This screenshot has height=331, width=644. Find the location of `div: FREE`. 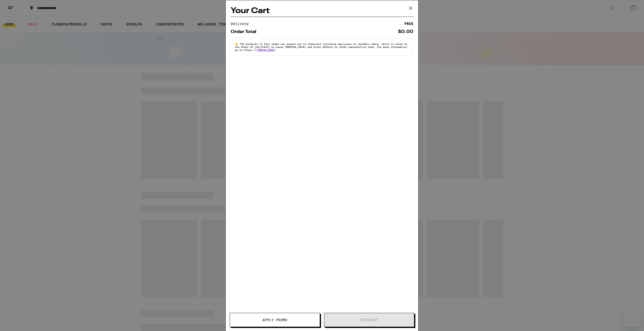

div: FREE is located at coordinates (409, 24).